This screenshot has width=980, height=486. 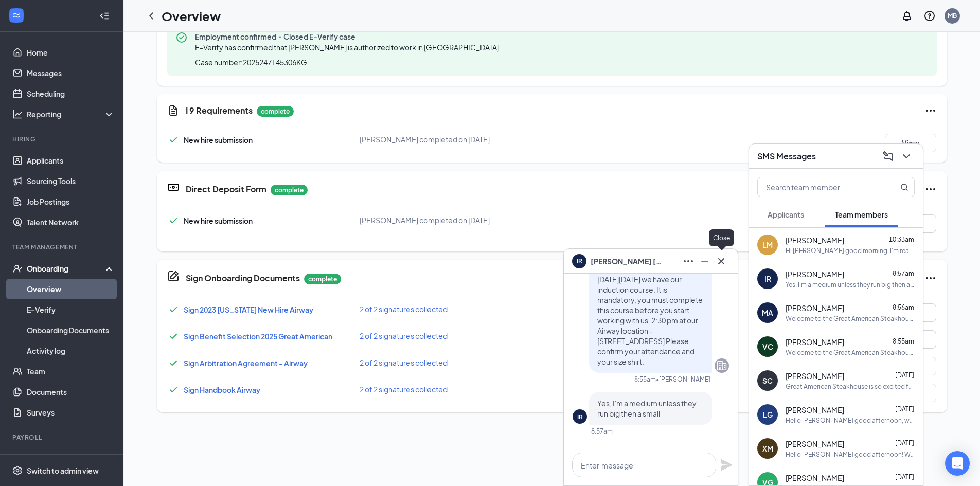 I want to click on div: XM, so click(x=768, y=448).